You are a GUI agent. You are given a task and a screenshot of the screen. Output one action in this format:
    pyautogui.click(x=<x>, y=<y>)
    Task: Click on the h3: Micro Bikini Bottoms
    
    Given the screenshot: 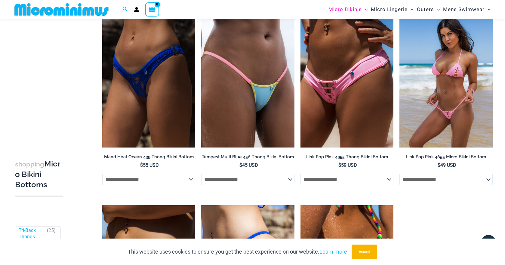 What is the action you would take?
    pyautogui.click(x=39, y=174)
    